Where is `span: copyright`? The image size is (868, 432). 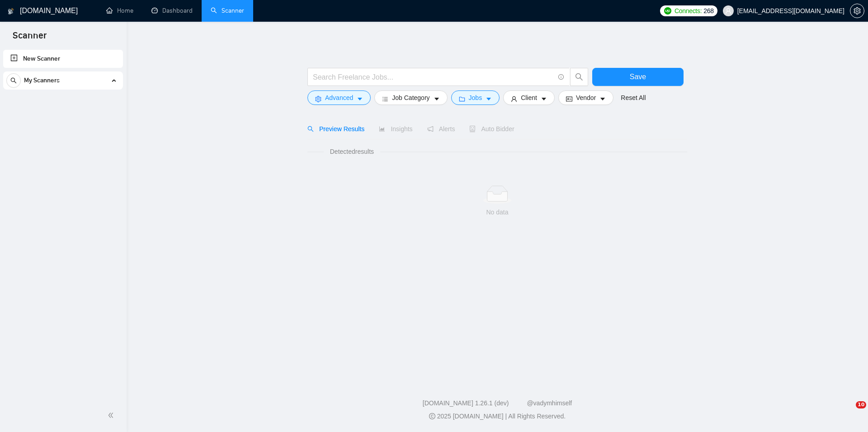
span: copyright is located at coordinates (432, 416).